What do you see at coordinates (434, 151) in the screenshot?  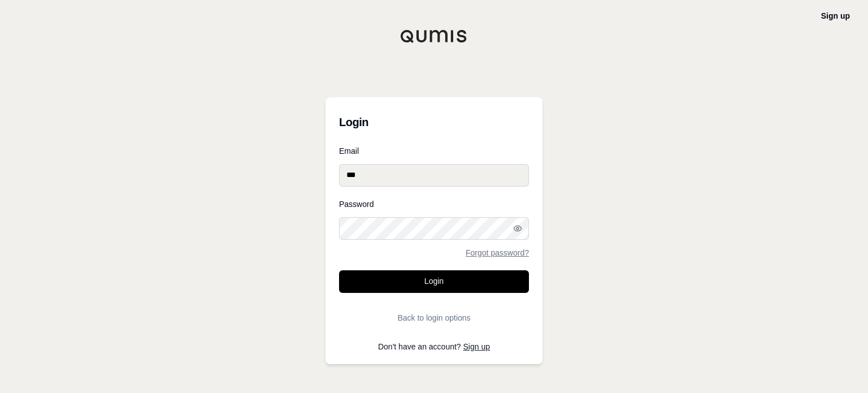 I see `label: Email` at bounding box center [434, 151].